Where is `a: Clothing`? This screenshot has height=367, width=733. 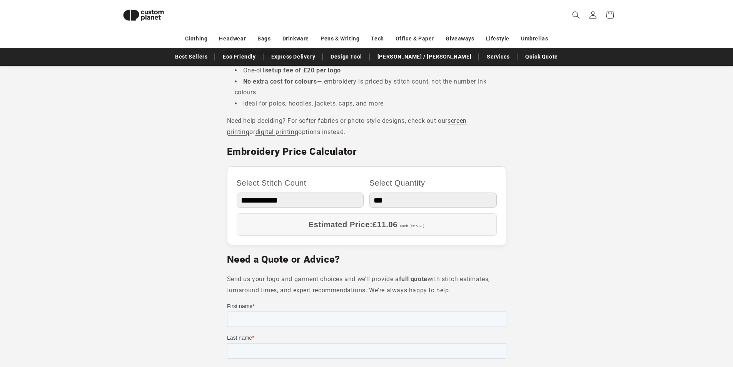
a: Clothing is located at coordinates (196, 38).